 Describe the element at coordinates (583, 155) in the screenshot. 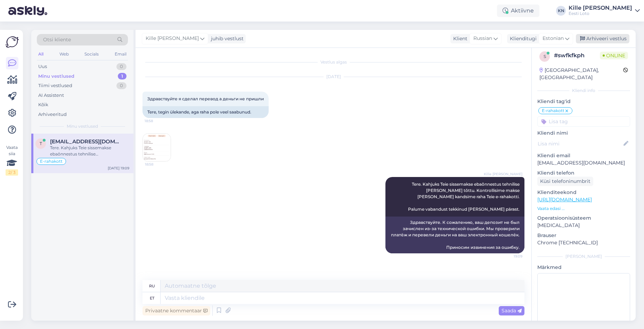

I see `p: Kliendi email` at that location.